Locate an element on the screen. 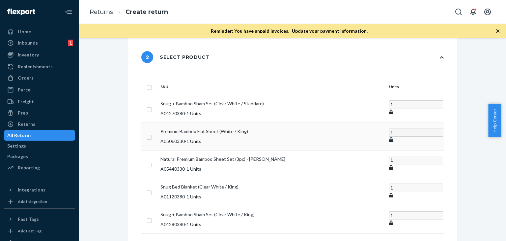 The width and height of the screenshot is (506, 241). div: Home is located at coordinates (24, 32).